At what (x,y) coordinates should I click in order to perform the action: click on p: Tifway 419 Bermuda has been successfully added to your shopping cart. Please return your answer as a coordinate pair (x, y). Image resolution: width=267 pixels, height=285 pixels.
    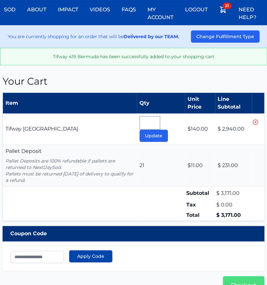
    Looking at the image, I should click on (133, 57).